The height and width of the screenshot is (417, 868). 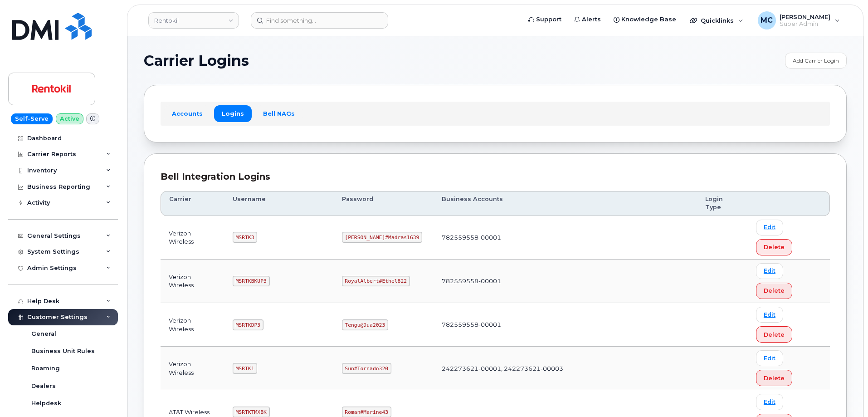 I want to click on code: RoyalAlbert#Ethel822, so click(x=376, y=281).